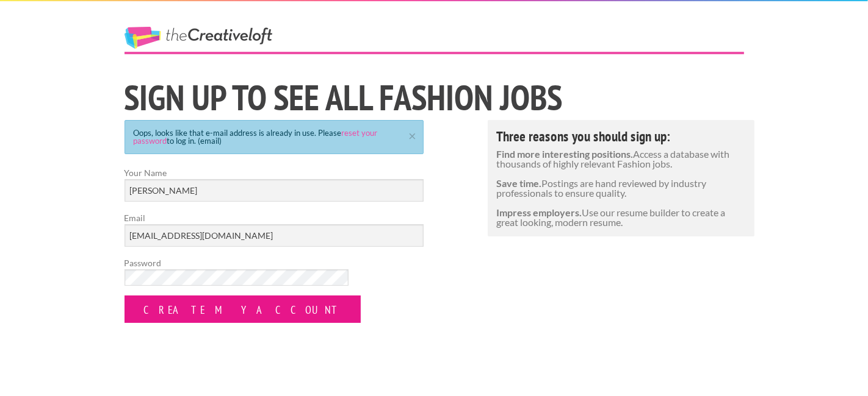 The width and height of the screenshot is (868, 396). I want to click on strong: Find more interesting positions., so click(565, 154).